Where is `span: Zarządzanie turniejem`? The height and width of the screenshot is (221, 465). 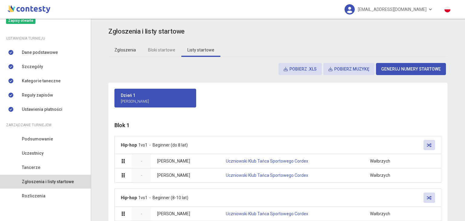
span: Zarządzanie turniejem is located at coordinates (29, 125).